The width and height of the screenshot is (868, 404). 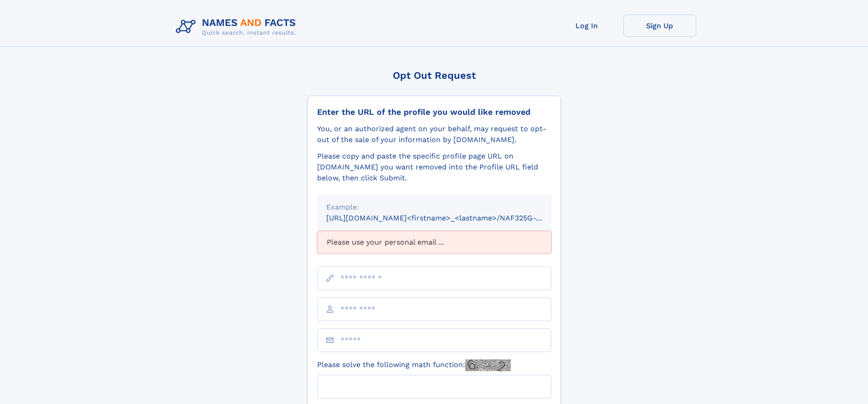 What do you see at coordinates (434, 134) in the screenshot?
I see `div: You, or an authorized agent on your behalf, may request to opt-out of the sale of your informatio...` at bounding box center [434, 134].